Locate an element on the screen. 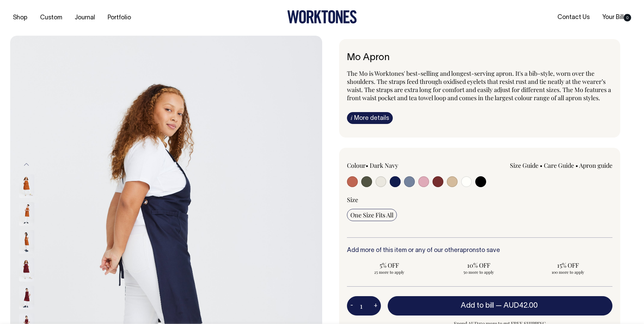  input: 5% OFF 25 more to apply is located at coordinates (389, 268).